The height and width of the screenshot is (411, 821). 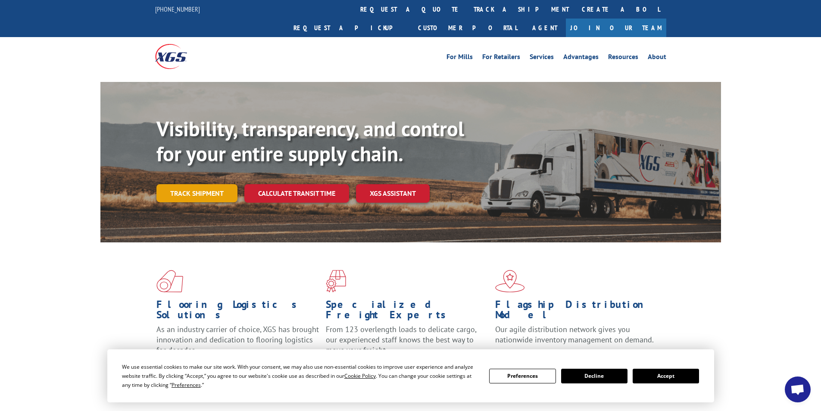 What do you see at coordinates (616, 28) in the screenshot?
I see `a: Join Our Team` at bounding box center [616, 28].